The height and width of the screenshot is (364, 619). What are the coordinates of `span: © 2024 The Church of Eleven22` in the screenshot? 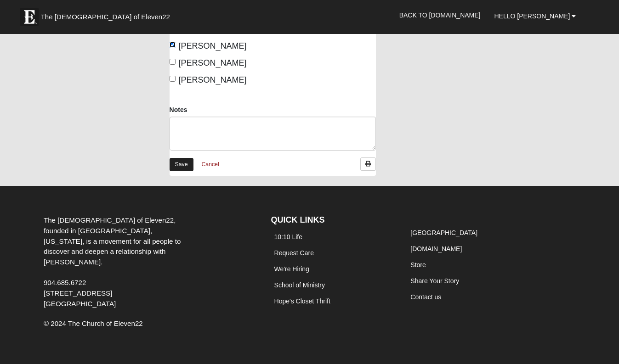 It's located at (93, 323).